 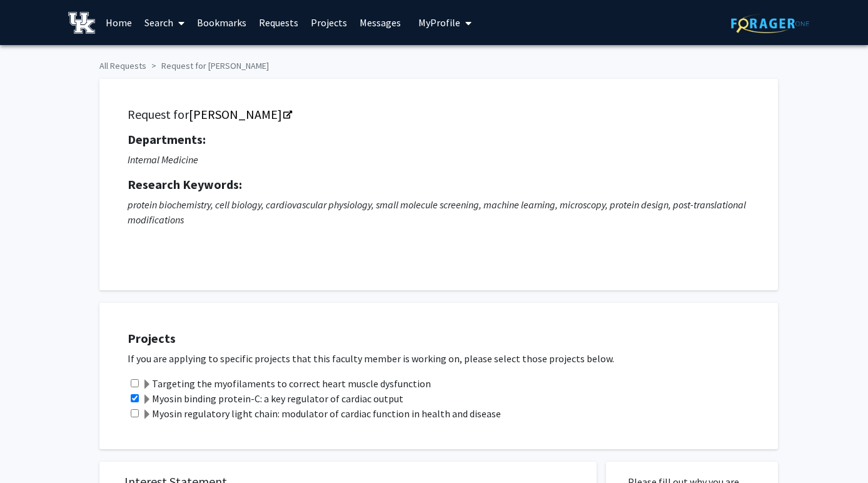 I want to click on ol: breadcrumb, so click(x=434, y=63).